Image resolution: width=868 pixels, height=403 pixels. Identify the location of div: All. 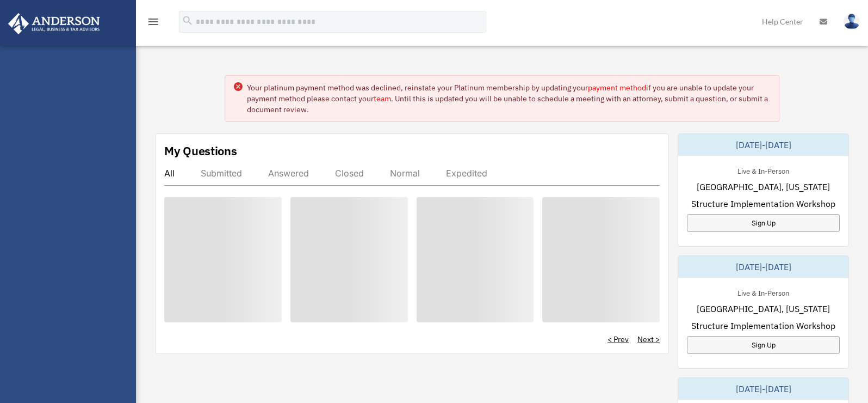
(169, 173).